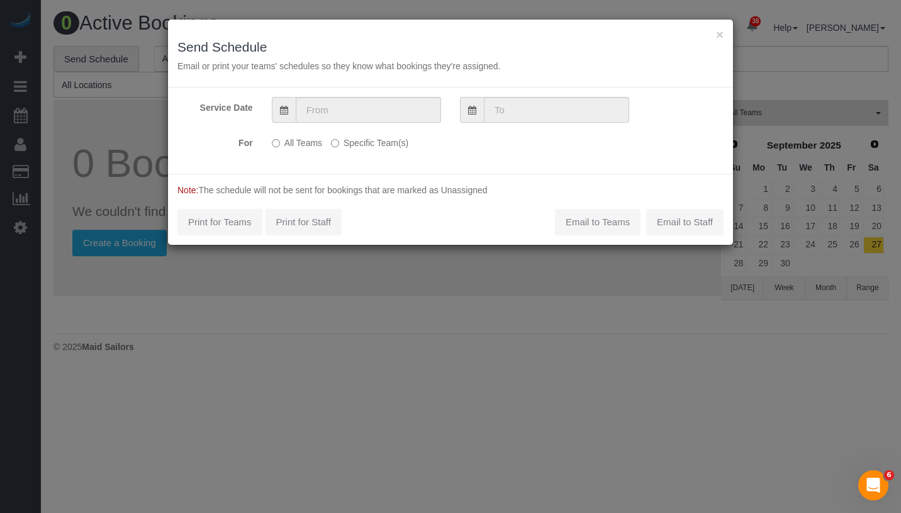  Describe the element at coordinates (215, 105) in the screenshot. I see `label: Service Date` at that location.